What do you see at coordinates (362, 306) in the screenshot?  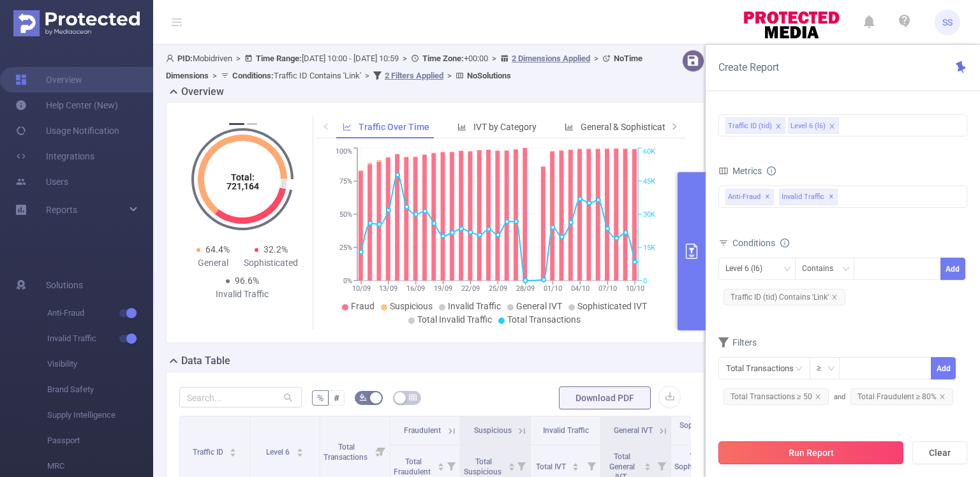 I see `span: Fraud` at bounding box center [362, 306].